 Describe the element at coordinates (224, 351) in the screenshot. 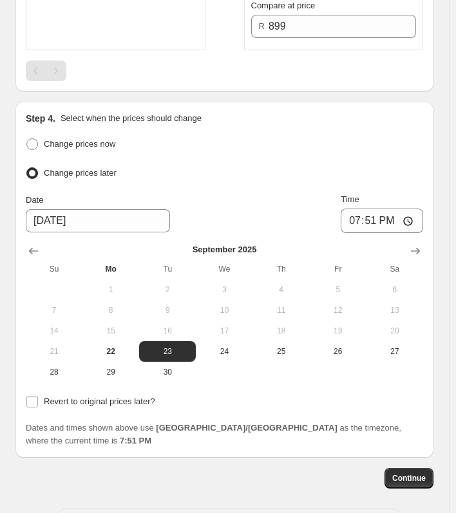

I see `span: 24` at that location.